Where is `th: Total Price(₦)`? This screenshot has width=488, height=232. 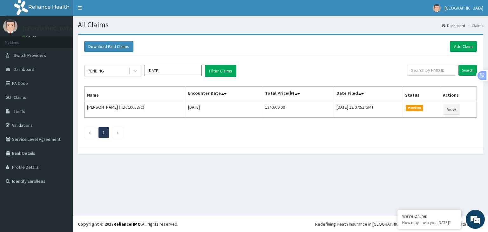 th: Total Price(₦) is located at coordinates (298, 94).